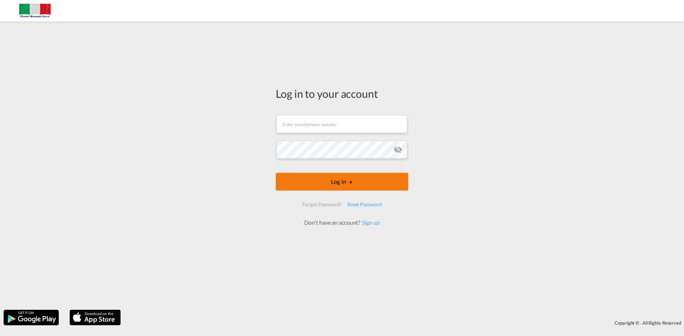 This screenshot has width=684, height=336. What do you see at coordinates (342, 94) in the screenshot?
I see `div: Log in to your account` at bounding box center [342, 94].